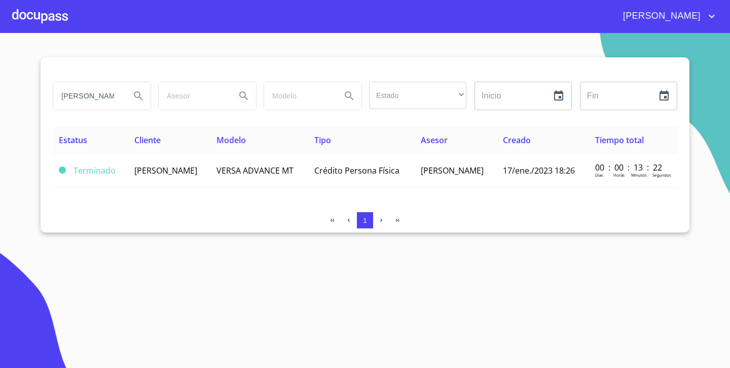 The image size is (730, 368). Describe the element at coordinates (629, 167) in the screenshot. I see `p: 00 : 00 : 13 : 22` at that location.